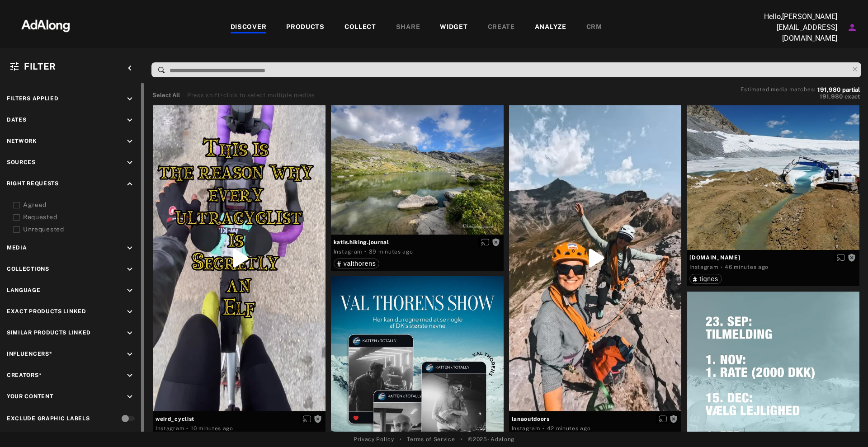 This screenshot has width=868, height=447. Describe the element at coordinates (33, 99) in the screenshot. I see `span: Filters applied` at that location.